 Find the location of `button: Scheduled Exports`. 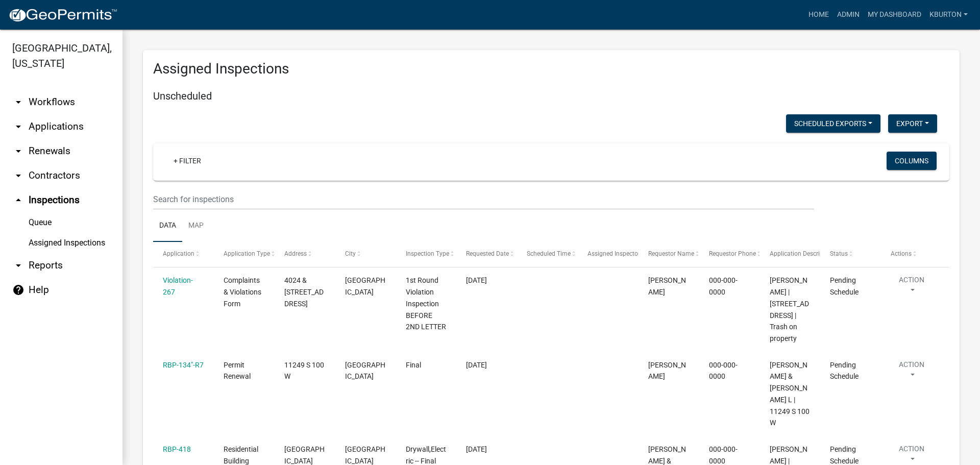

button: Scheduled Exports is located at coordinates (833, 123).